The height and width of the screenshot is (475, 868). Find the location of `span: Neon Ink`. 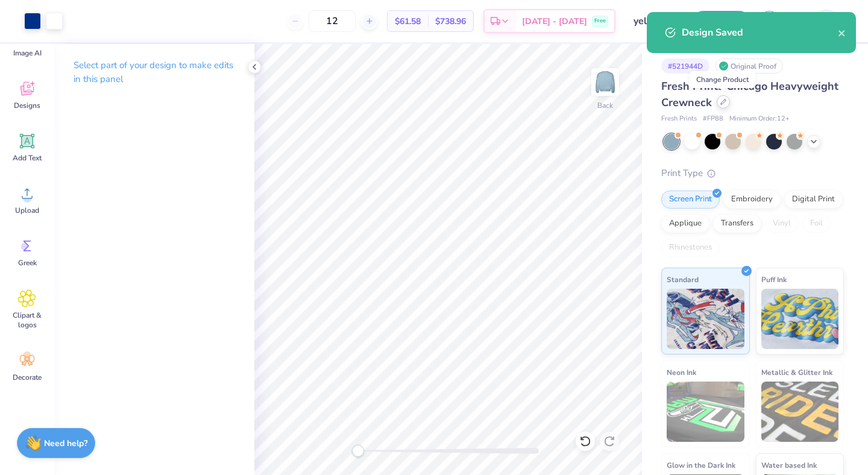

span: Neon Ink is located at coordinates (682, 372).